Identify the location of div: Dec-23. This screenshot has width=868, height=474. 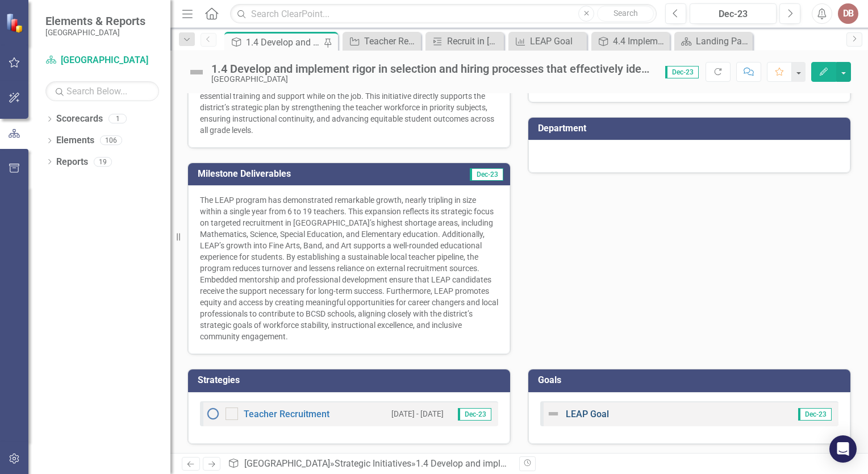
(733, 15).